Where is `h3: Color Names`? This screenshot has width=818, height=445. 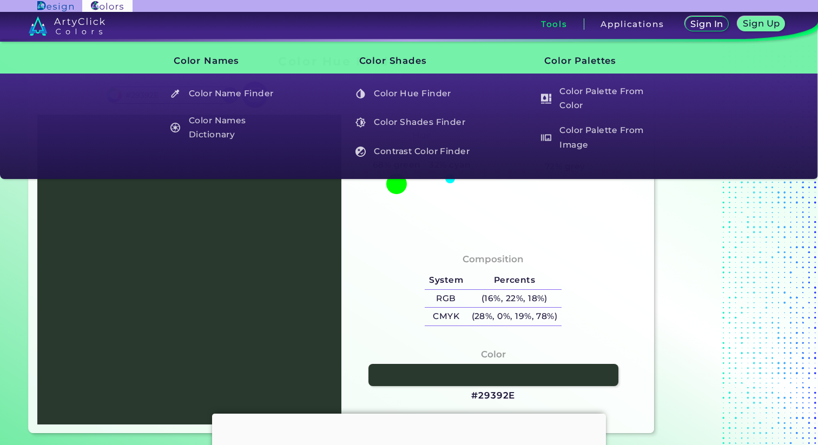 h3: Color Names is located at coordinates (223, 61).